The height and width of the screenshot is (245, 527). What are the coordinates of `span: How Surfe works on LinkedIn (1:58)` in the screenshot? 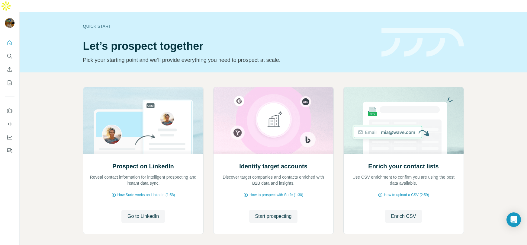 It's located at (146, 195).